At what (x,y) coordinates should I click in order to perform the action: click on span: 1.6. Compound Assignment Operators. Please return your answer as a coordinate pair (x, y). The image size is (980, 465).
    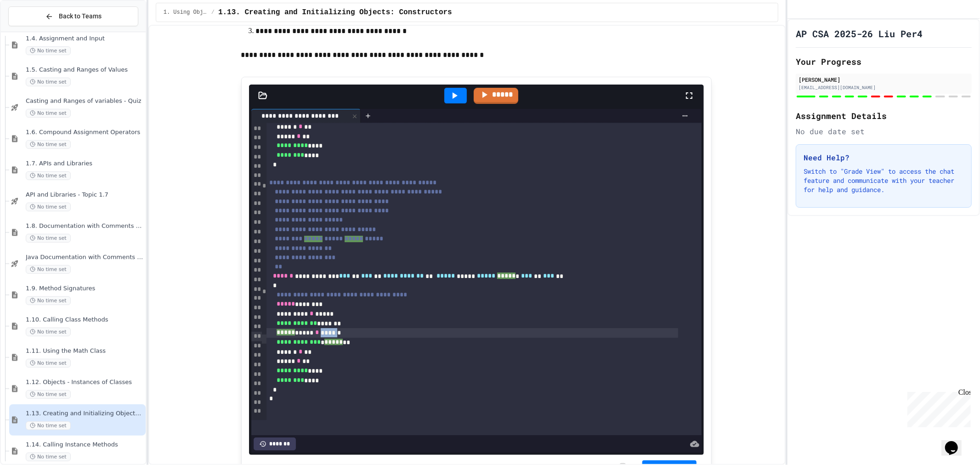
    Looking at the image, I should click on (84, 132).